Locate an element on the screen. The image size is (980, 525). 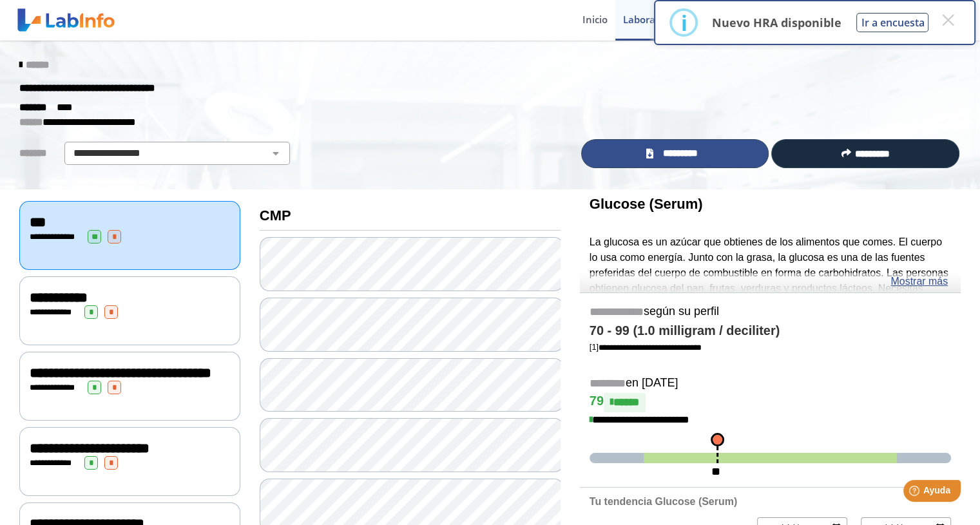
span: Ayuda is located at coordinates (72, 16).